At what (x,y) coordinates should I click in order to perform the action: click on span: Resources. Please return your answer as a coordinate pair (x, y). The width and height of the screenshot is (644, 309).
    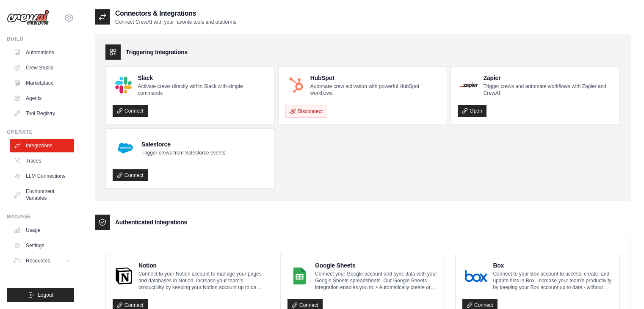
    Looking at the image, I should click on (38, 261).